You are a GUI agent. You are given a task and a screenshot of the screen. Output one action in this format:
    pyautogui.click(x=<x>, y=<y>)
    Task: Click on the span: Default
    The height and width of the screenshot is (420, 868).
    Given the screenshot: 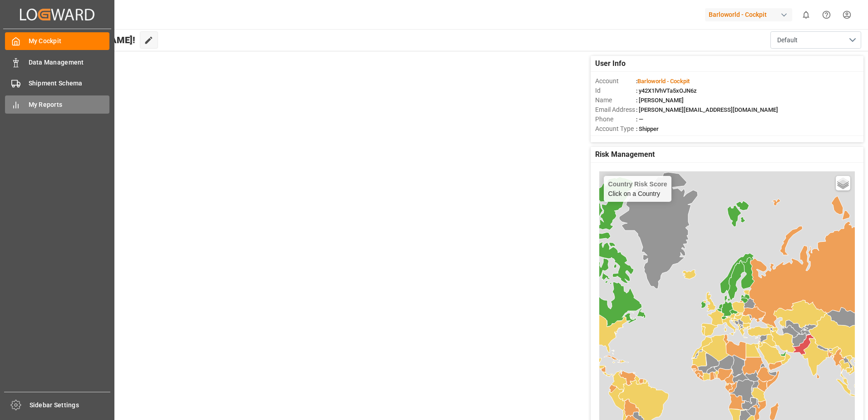 What is the action you would take?
    pyautogui.click(x=787, y=40)
    